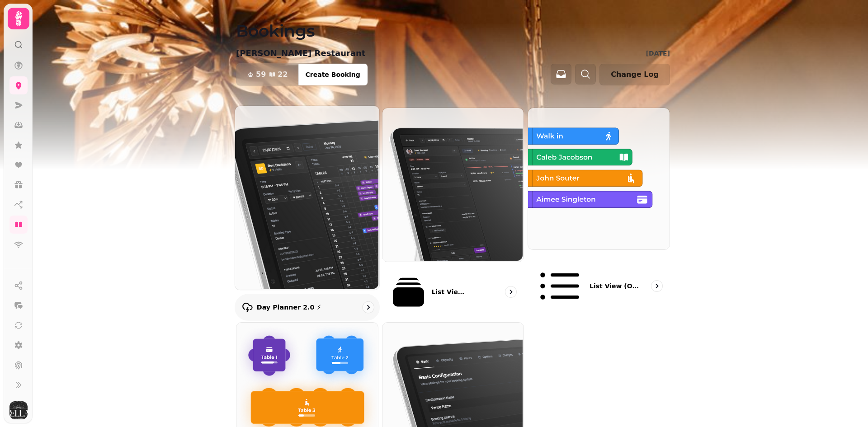 This screenshot has width=868, height=427. What do you see at coordinates (282, 75) in the screenshot?
I see `span: 22` at bounding box center [282, 75].